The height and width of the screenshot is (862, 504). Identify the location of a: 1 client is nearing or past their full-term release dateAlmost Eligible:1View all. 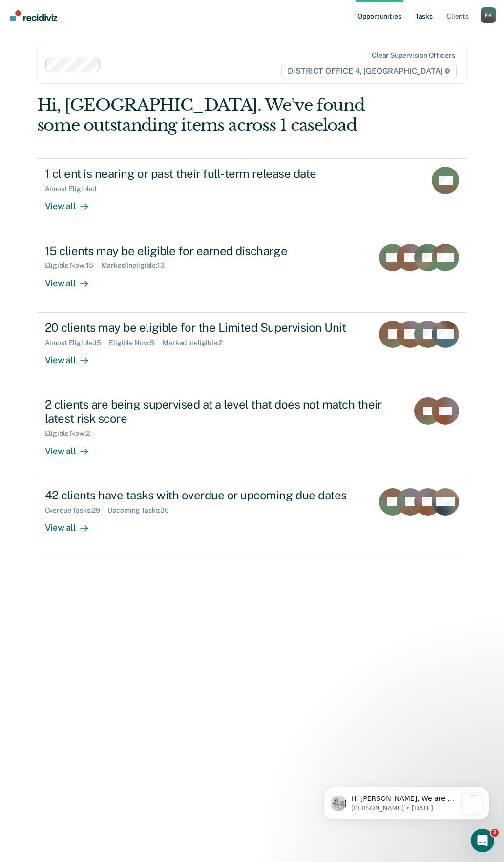
(252, 197).